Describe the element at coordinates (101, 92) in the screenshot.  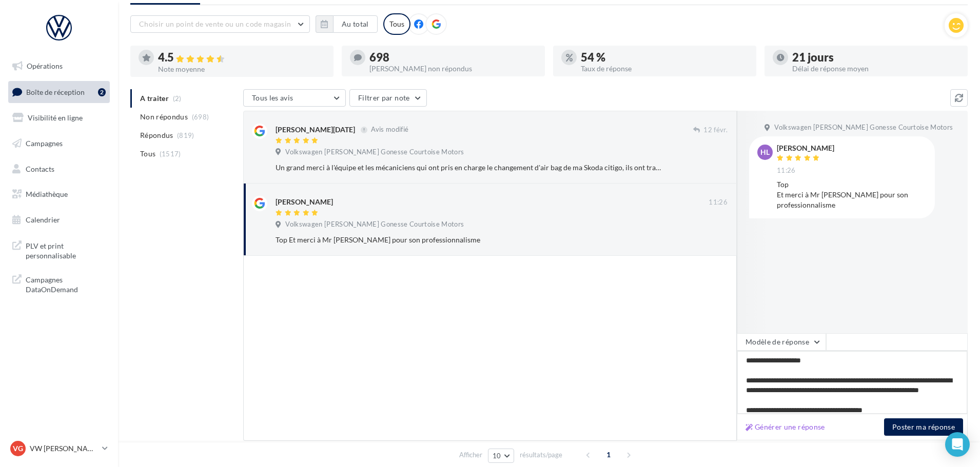
I see `div: 2` at that location.